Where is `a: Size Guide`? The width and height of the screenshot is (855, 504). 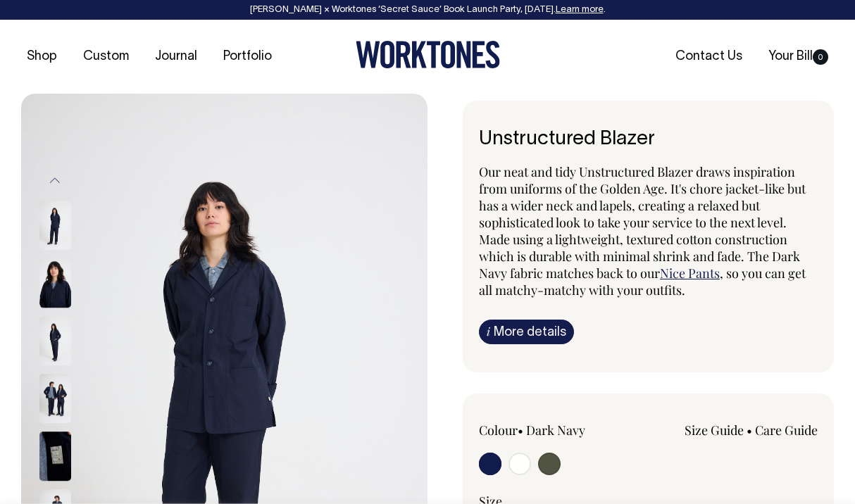 a: Size Guide is located at coordinates (714, 430).